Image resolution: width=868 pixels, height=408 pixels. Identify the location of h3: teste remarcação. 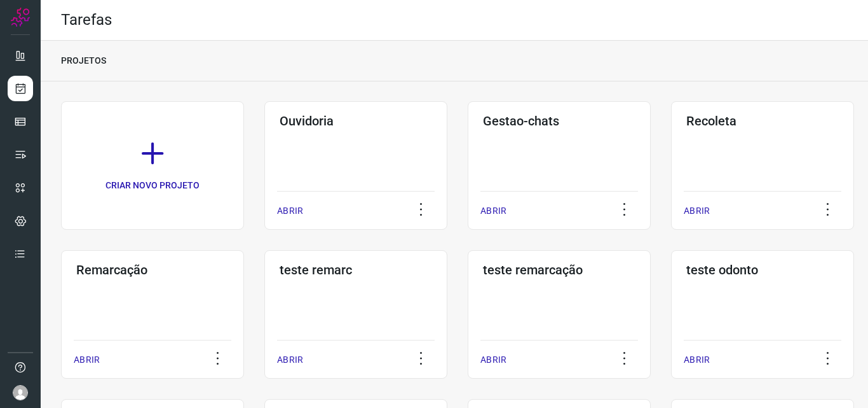
(560, 269).